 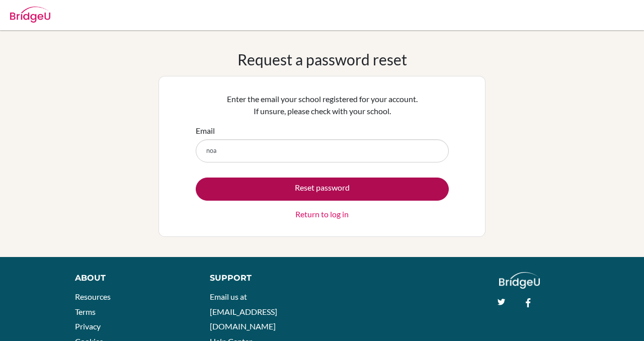 What do you see at coordinates (30, 15) in the screenshot?
I see `img: Bridge-U` at bounding box center [30, 15].